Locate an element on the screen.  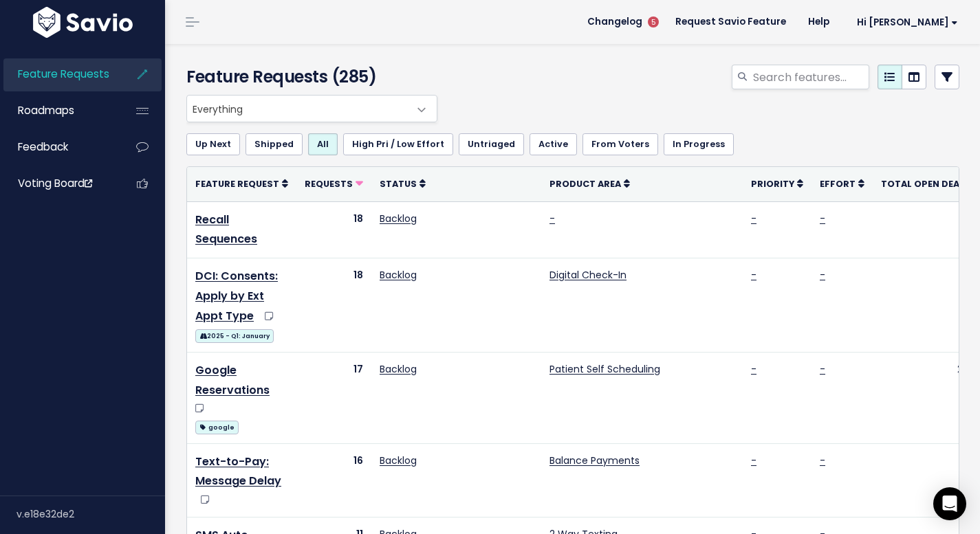
span: Voting Board is located at coordinates (55, 183).